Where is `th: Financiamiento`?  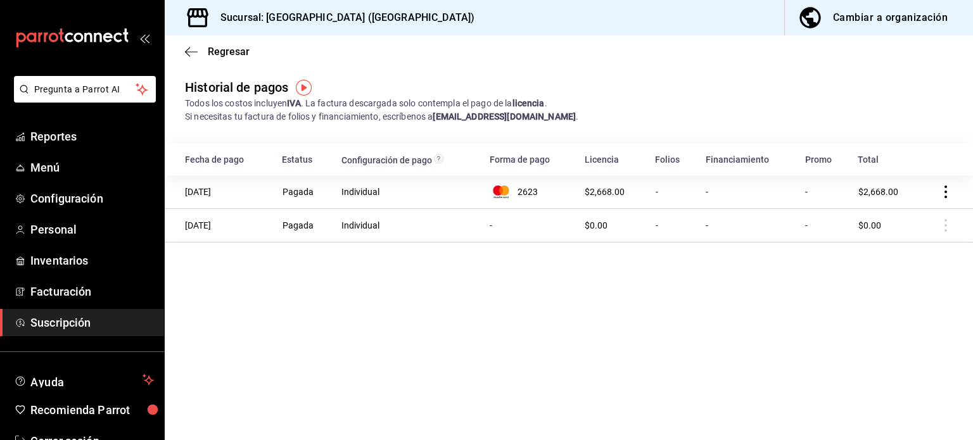 th: Financiamiento is located at coordinates (747, 160).